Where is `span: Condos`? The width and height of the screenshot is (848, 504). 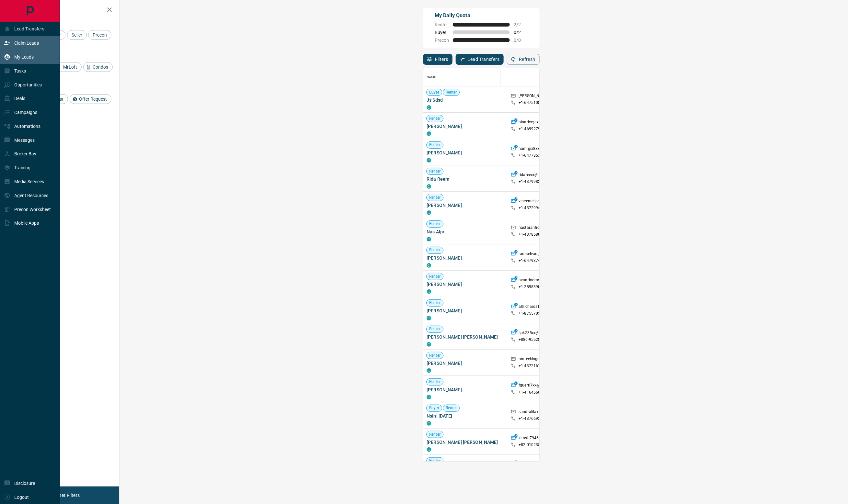 span: Condos is located at coordinates (100, 67).